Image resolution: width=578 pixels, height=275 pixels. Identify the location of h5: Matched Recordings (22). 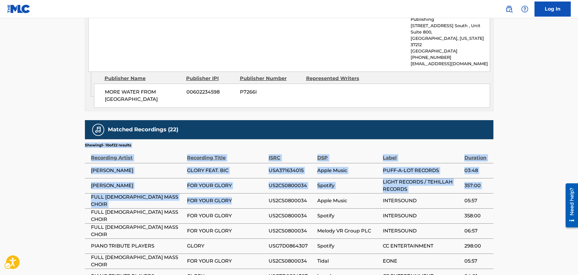
(143, 130).